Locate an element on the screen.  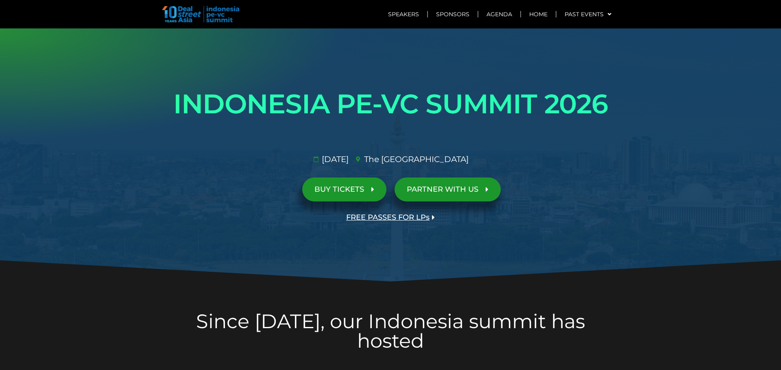
a: Sponsors is located at coordinates (452, 14).